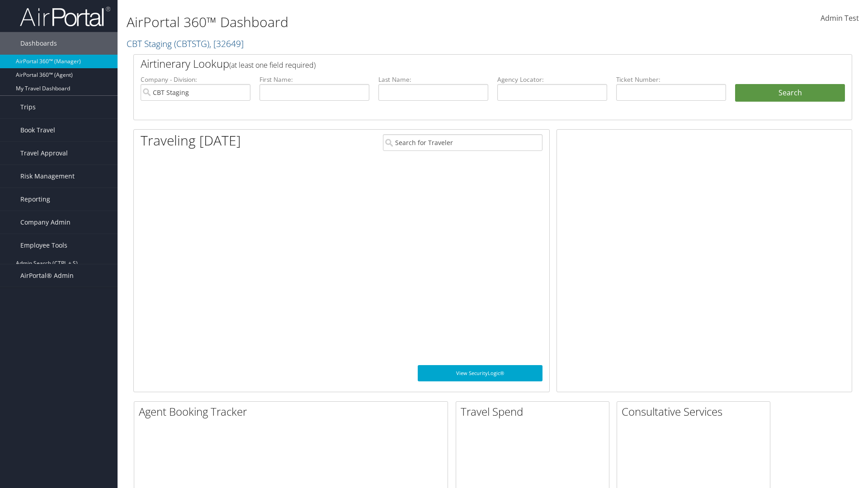 The width and height of the screenshot is (868, 488). I want to click on a: CBT Staging, so click(185, 43).